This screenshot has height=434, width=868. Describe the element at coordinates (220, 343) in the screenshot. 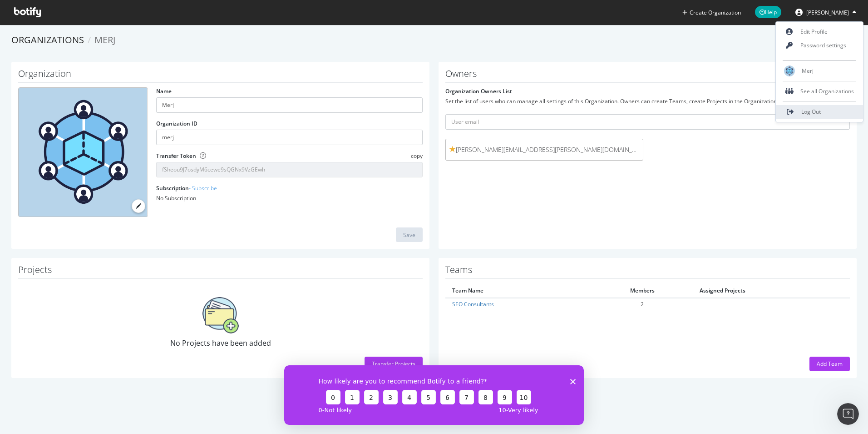

I see `span: No Projects have been added` at that location.